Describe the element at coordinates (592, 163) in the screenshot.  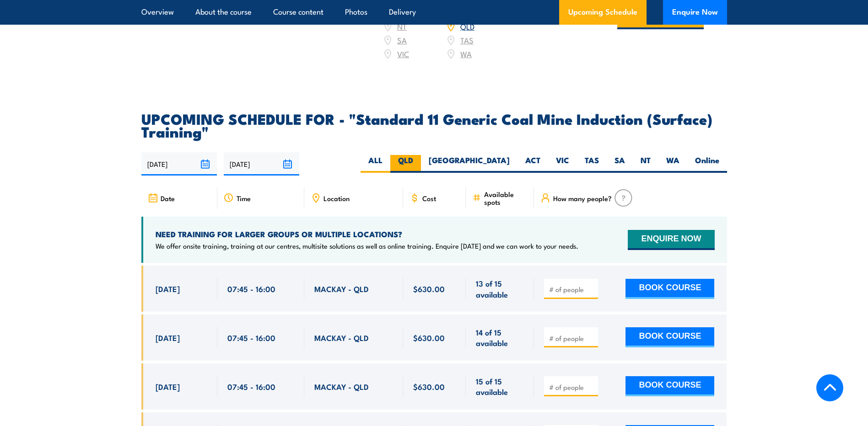
I see `label: TAS` at that location.